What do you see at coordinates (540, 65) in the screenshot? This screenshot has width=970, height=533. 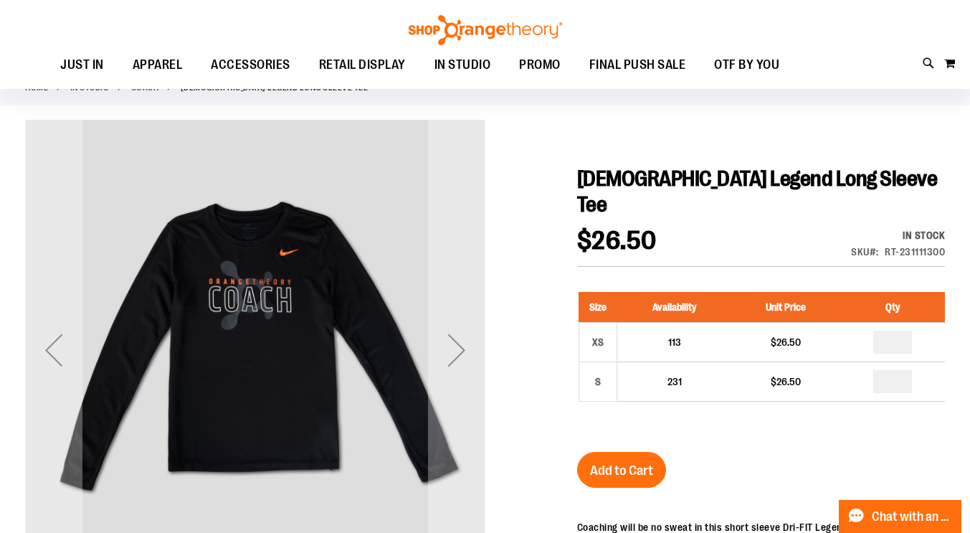 I see `a: PROMO` at bounding box center [540, 65].